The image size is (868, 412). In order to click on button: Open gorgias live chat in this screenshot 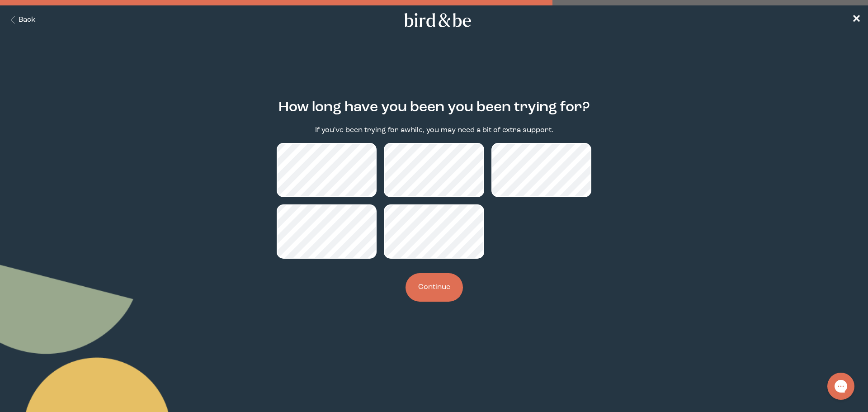, I will do `click(18, 17)`.